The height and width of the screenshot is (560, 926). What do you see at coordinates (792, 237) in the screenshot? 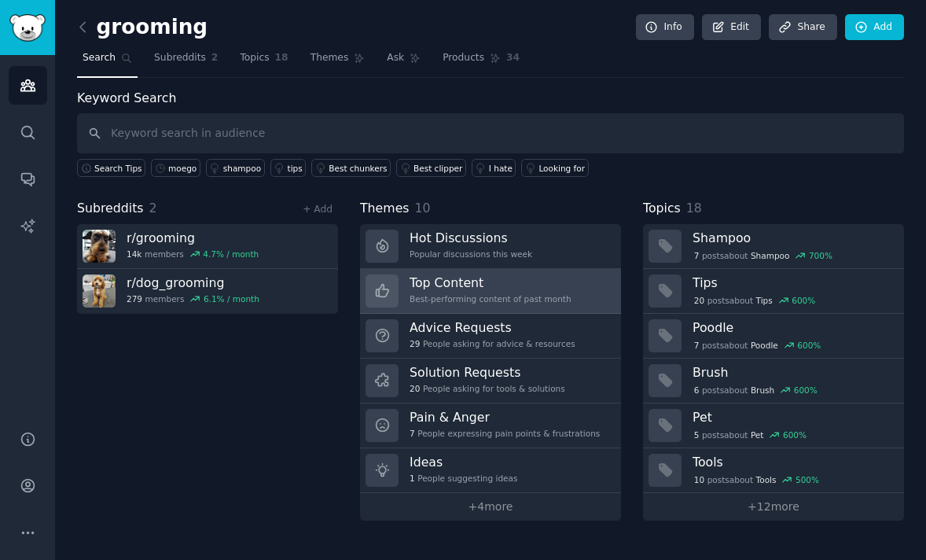
I see `h3: Shampoo` at bounding box center [792, 237].